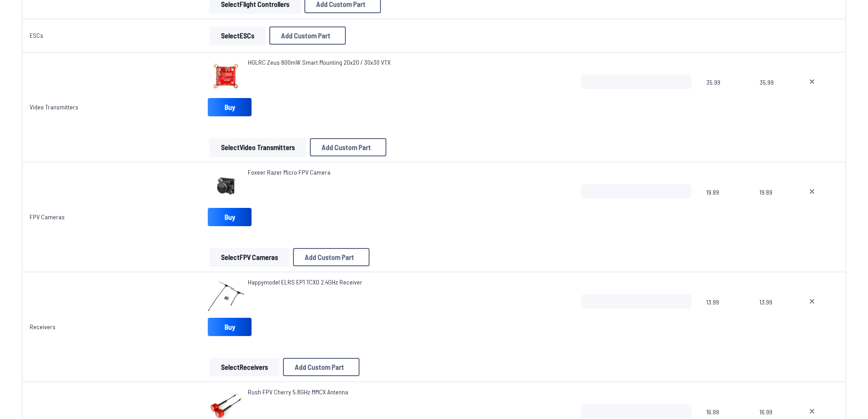 The image size is (868, 419). What do you see at coordinates (298, 392) in the screenshot?
I see `a: Rush FPV Cherry 5.8GHz MMCX Antenna` at bounding box center [298, 392].